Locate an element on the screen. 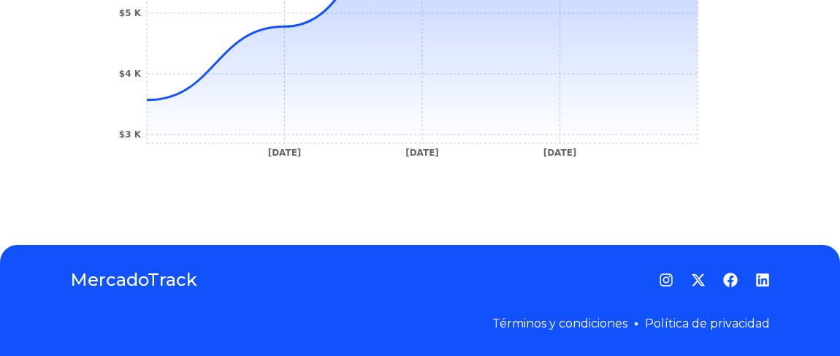 This screenshot has width=840, height=356. tspan: $5 K is located at coordinates (130, 13).